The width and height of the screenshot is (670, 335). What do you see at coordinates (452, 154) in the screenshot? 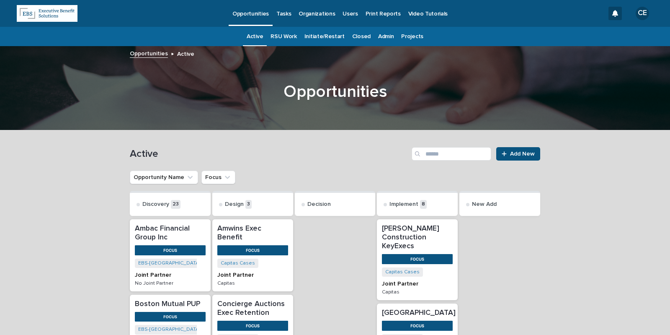
I see `div: Search` at bounding box center [452, 154].